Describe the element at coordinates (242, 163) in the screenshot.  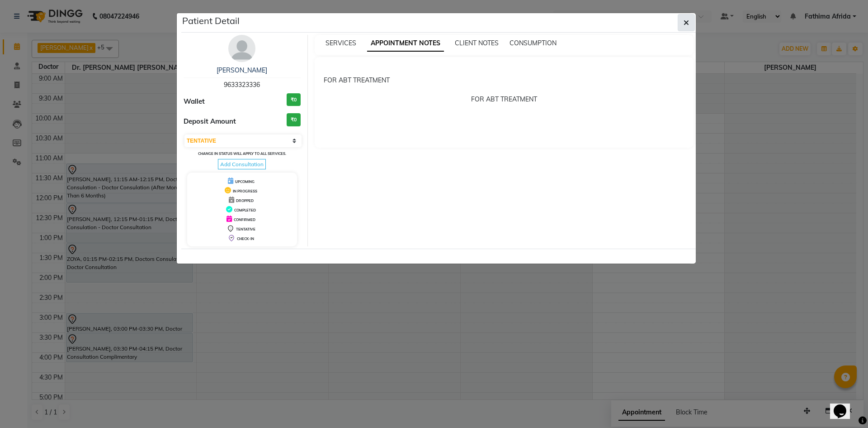
I see `span: Add Consultation` at that location.